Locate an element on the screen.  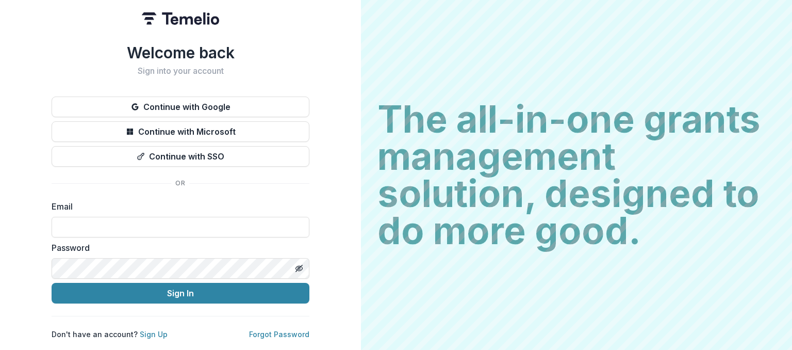
a: Sign Up is located at coordinates (154, 334).